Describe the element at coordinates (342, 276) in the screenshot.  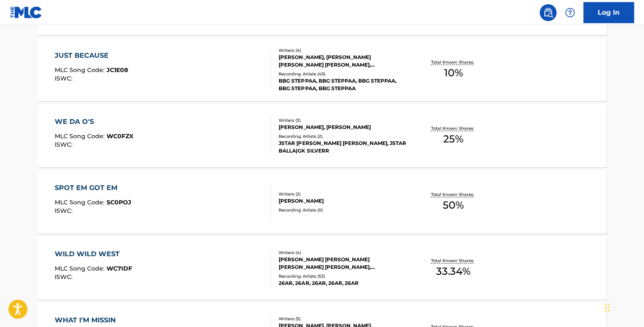
I see `div: Recording Artists ( 53 )` at that location.